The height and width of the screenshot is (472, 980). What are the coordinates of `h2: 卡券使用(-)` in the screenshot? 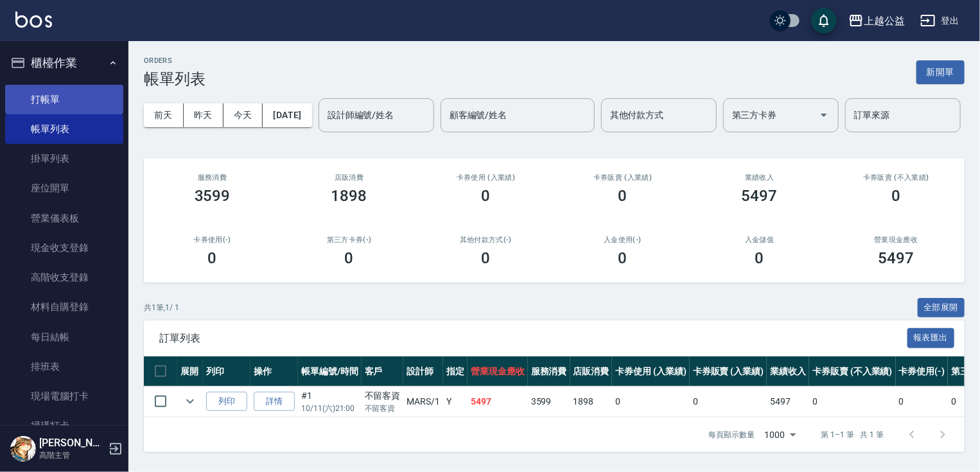 It's located at (212, 239).